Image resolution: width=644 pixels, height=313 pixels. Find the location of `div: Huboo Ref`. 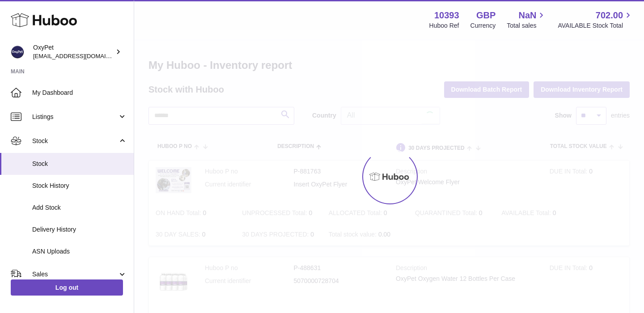

div: Huboo Ref is located at coordinates (444, 25).